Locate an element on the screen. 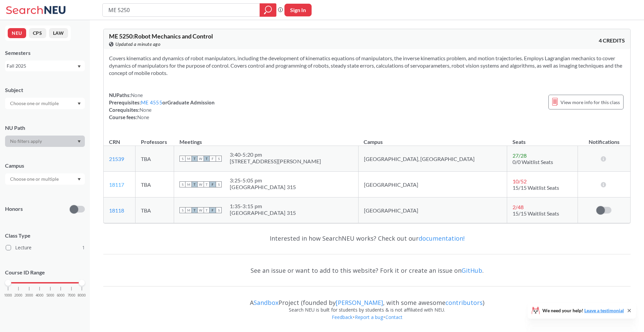  div: See an issue or want to add to this website? Fork it or create an issue on . is located at coordinates (367, 271).